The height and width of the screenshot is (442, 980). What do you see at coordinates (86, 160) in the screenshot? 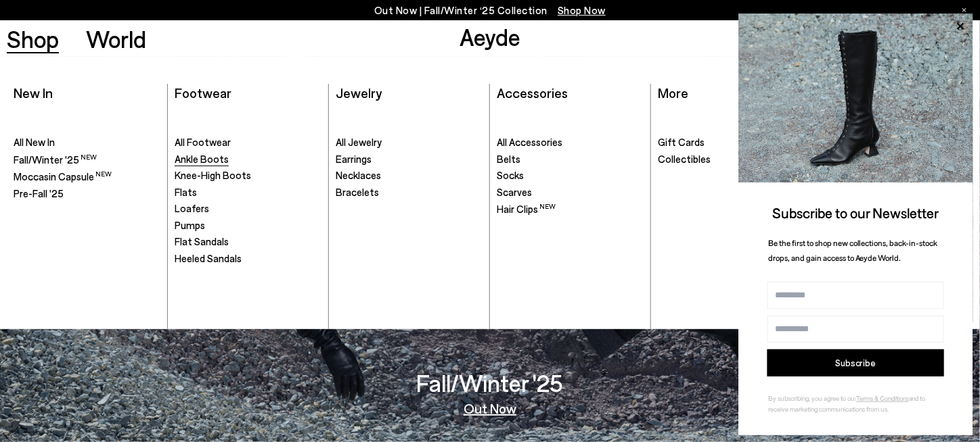
I see `a: Fall/Winter '25` at bounding box center [86, 160].